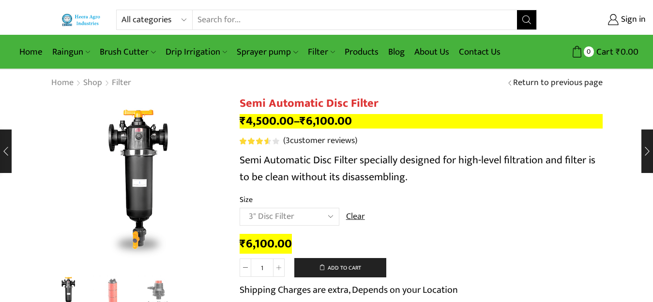 This screenshot has height=302, width=653. What do you see at coordinates (259, 141) in the screenshot?
I see `div: Rated 3.67 out of 5` at bounding box center [259, 141].